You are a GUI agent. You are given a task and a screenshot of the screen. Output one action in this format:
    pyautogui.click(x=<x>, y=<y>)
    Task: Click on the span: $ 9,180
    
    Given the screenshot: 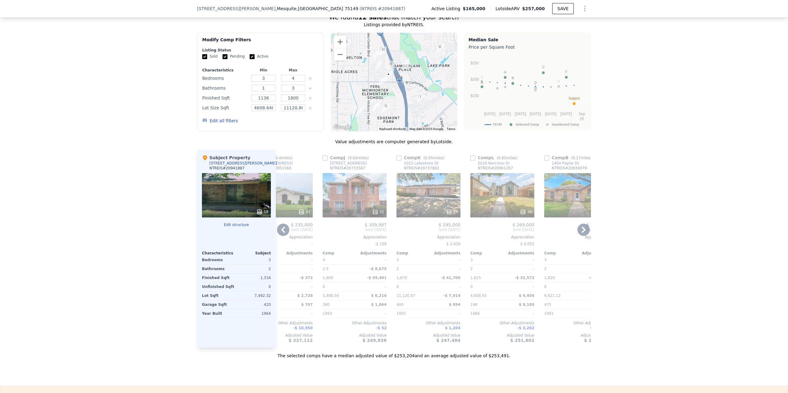 What is the action you would take?
    pyautogui.click(x=526, y=304)
    